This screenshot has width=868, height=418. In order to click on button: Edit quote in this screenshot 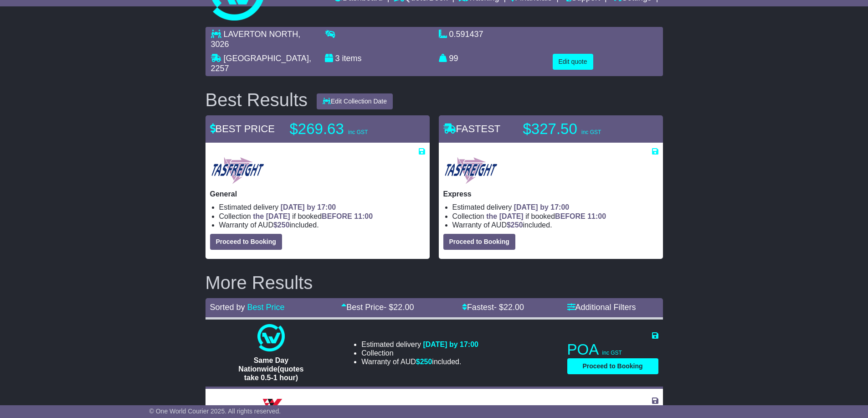, I will do `click(573, 61)`.